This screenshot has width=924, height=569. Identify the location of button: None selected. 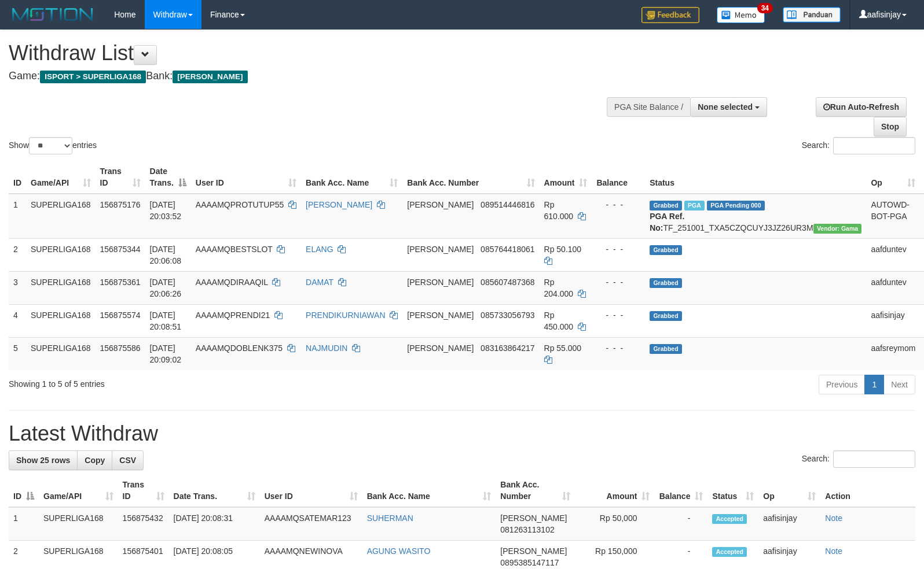
(729, 107).